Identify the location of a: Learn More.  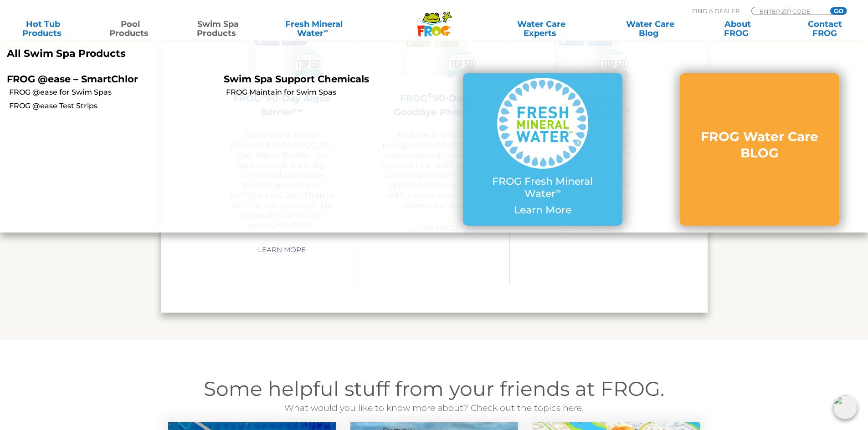
(281, 250).